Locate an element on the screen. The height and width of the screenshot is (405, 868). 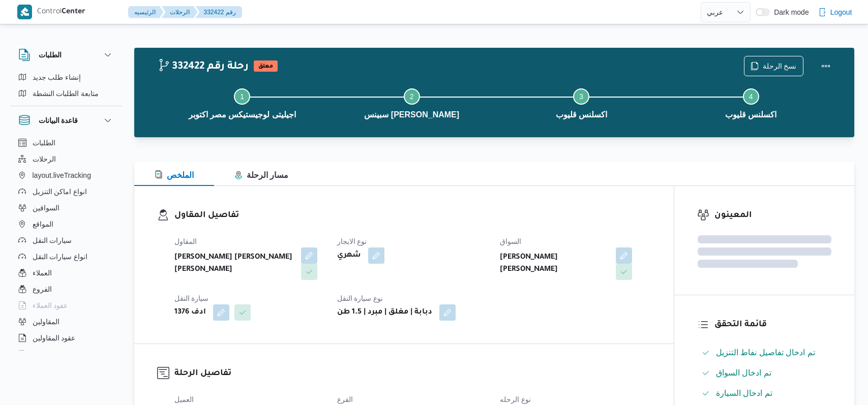
button: 332422 رقم is located at coordinates (219, 12).